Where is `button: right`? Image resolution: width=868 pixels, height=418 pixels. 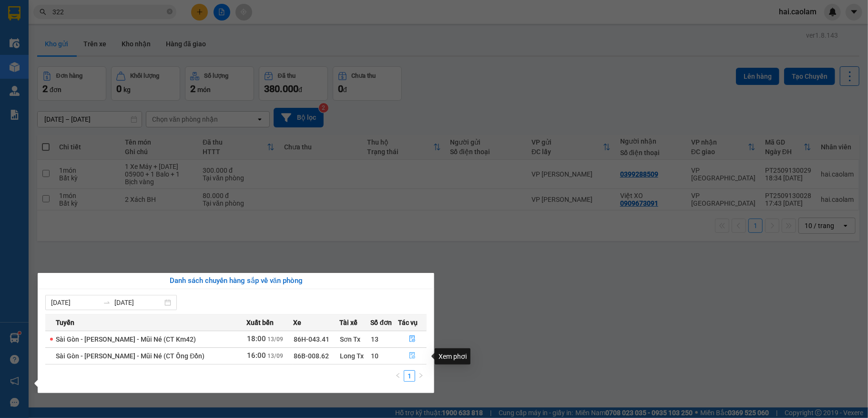 button: right is located at coordinates (421, 376).